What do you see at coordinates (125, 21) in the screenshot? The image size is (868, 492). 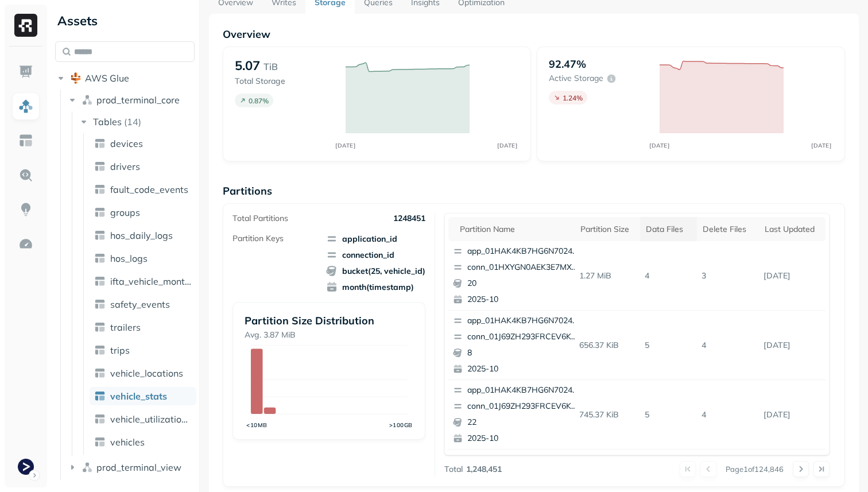 I see `div: Assets` at bounding box center [125, 21].